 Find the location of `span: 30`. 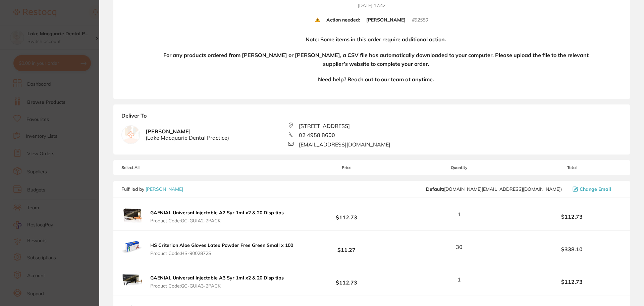

span: 30 is located at coordinates (459, 247).